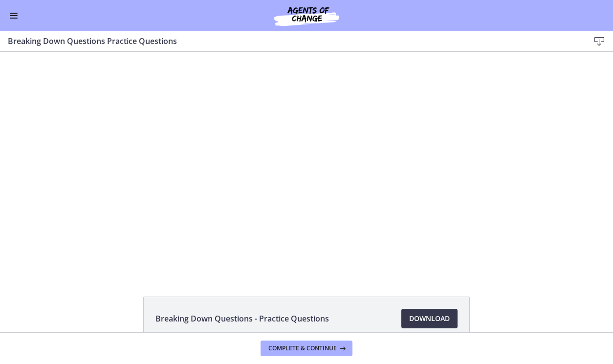 This screenshot has width=613, height=364. I want to click on a: Download, so click(429, 318).